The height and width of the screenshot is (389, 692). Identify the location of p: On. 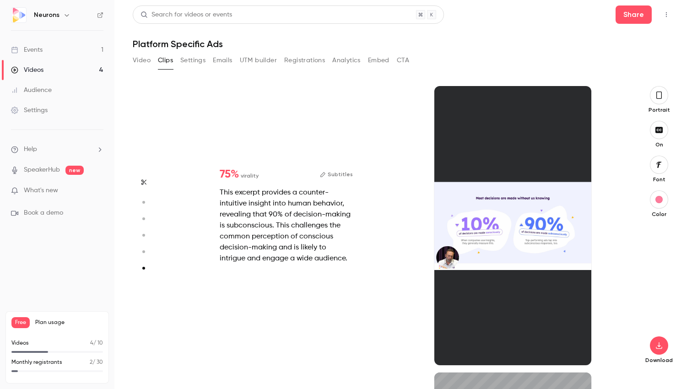
(660, 145).